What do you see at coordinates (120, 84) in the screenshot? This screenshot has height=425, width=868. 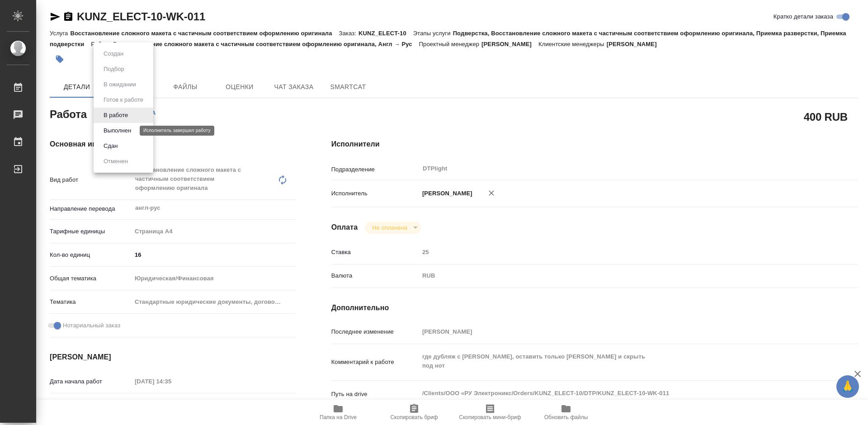 I see `button: В ожидании` at bounding box center [120, 84].